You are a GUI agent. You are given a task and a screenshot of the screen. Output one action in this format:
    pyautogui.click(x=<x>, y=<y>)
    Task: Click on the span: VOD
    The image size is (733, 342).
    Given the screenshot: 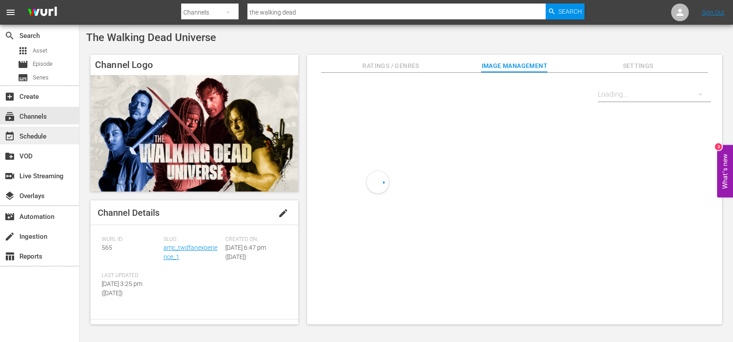 What is the action you would take?
    pyautogui.click(x=10, y=156)
    